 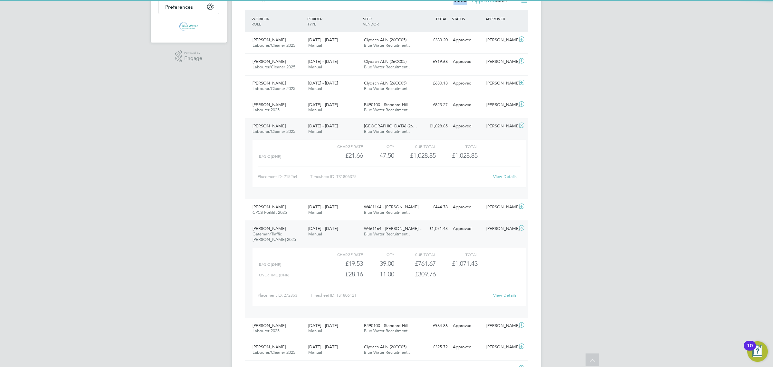 I want to click on span: £1,071.43, so click(x=465, y=263).